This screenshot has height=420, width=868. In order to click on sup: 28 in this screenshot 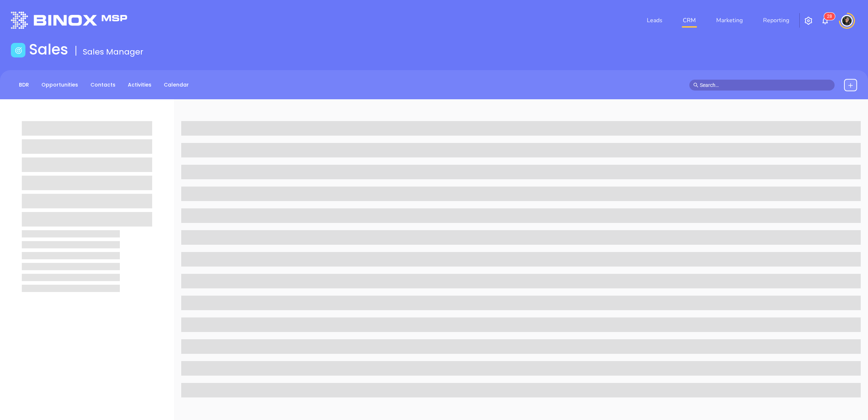, I will do `click(830, 16)`.